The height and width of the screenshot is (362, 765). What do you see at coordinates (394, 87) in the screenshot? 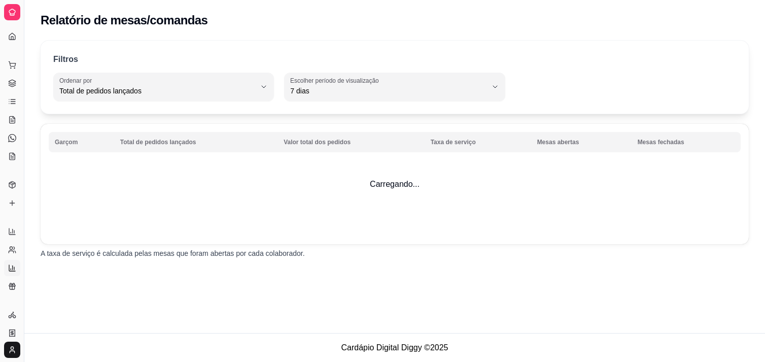
I see `button: Escolher período de visualização7 dias` at bounding box center [394, 87].